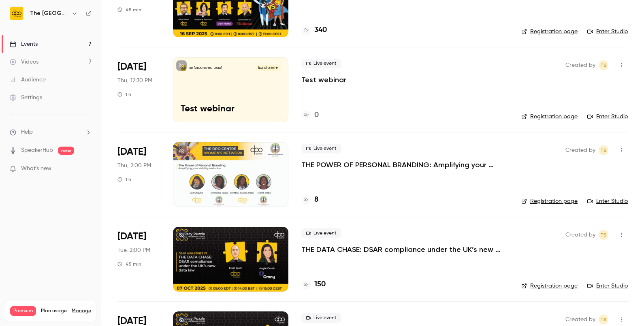 Image resolution: width=644 pixels, height=326 pixels. I want to click on a: SpeakerHub, so click(37, 150).